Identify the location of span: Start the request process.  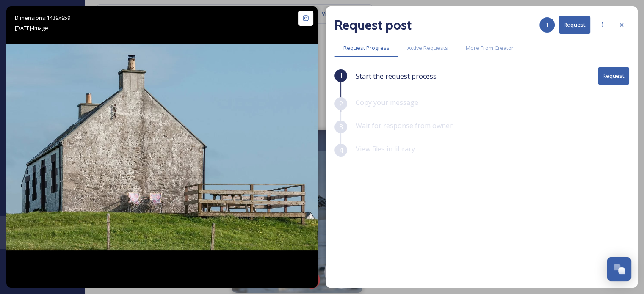
(396, 76).